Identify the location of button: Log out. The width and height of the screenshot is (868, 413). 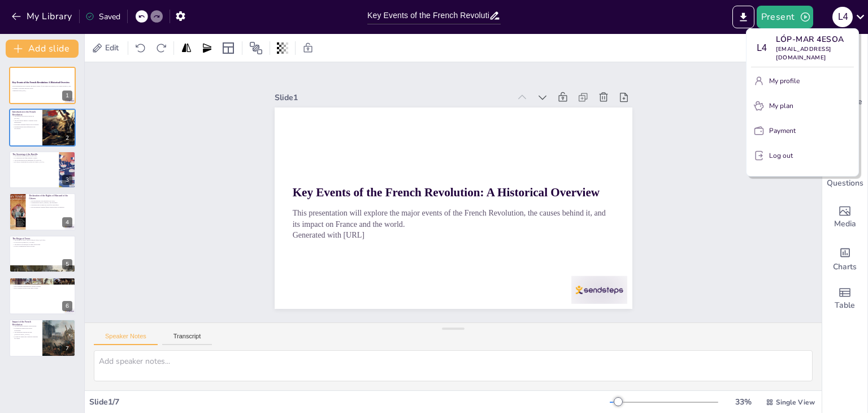
(803, 156).